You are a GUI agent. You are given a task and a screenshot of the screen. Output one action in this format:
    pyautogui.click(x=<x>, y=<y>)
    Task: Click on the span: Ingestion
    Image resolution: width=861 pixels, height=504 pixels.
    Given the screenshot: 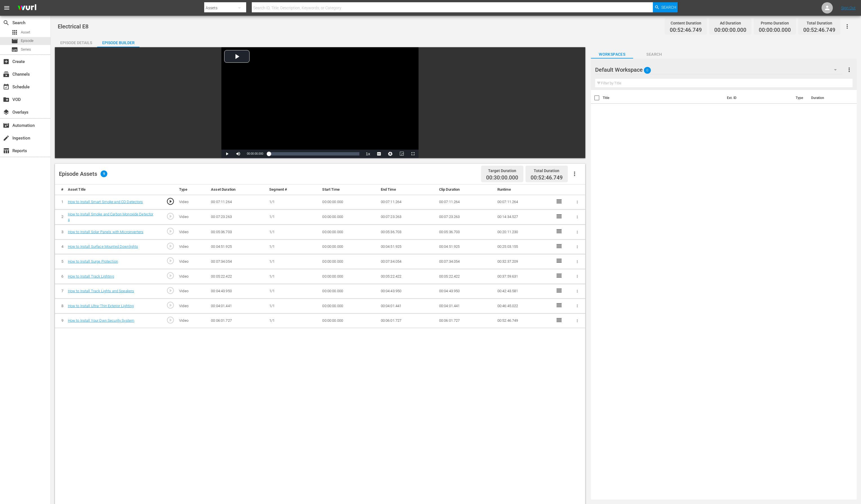 What is the action you would take?
    pyautogui.click(x=7, y=139)
    